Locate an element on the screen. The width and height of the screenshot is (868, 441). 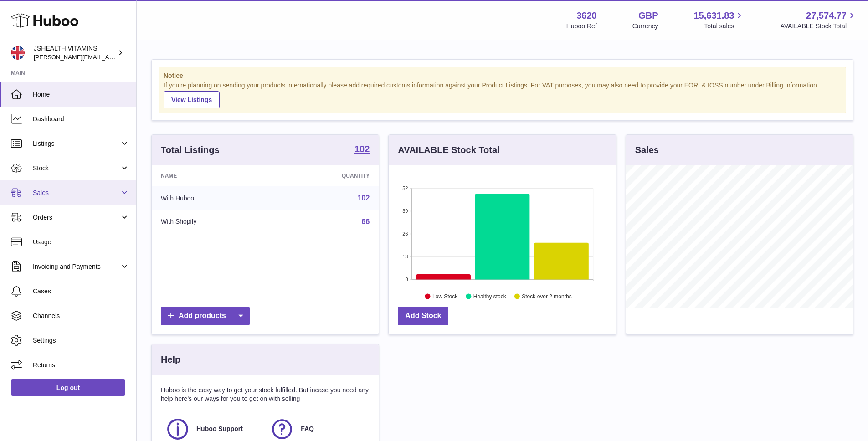
a: Log out is located at coordinates (68, 387).